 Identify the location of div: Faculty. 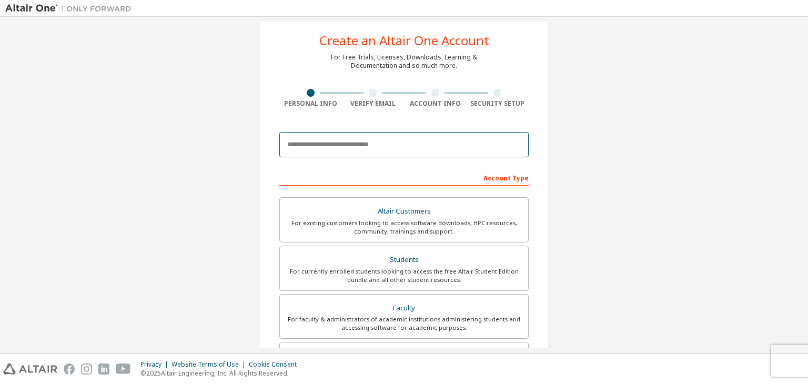
(404, 308).